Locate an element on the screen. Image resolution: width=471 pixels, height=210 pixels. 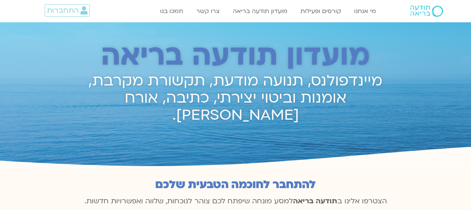
a: התחברות is located at coordinates (67, 10).